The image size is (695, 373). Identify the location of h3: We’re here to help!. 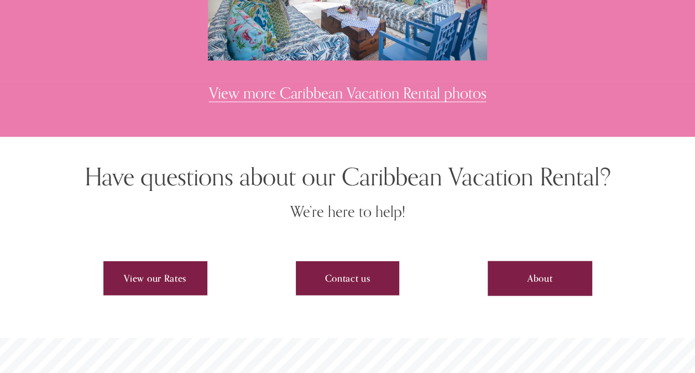
(347, 211).